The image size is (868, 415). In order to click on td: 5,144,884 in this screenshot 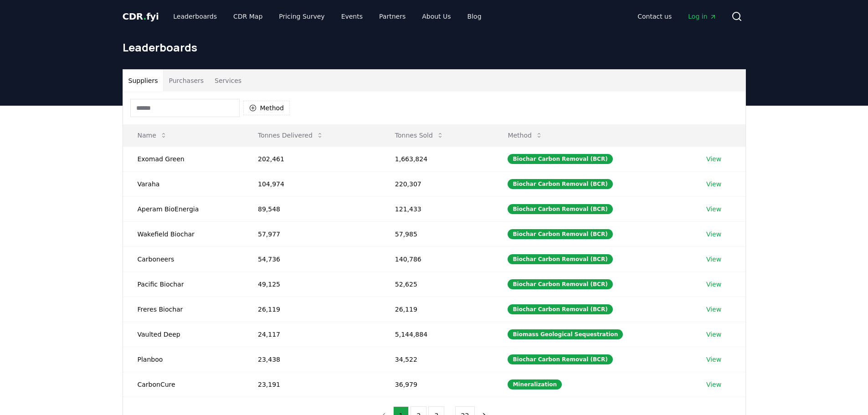, I will do `click(437, 334)`.